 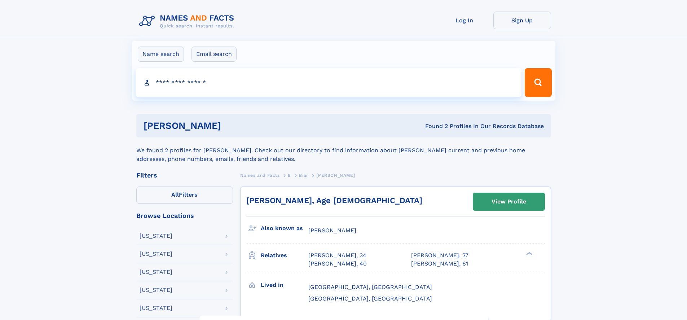 I want to click on span: B, so click(x=289, y=175).